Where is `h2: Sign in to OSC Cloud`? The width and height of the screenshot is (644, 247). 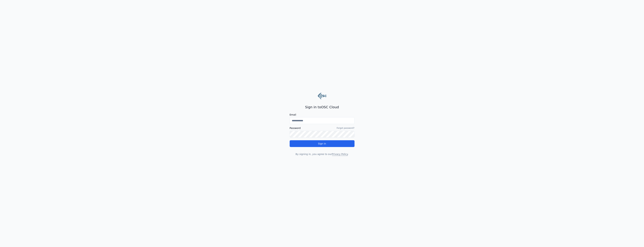 h2: Sign in to OSC Cloud is located at coordinates (322, 107).